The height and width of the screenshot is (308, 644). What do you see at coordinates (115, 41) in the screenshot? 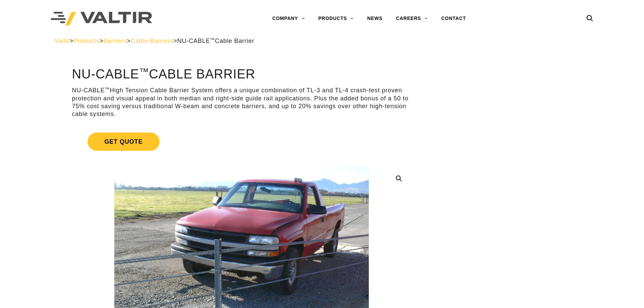
I see `span: Barriers` at bounding box center [115, 41].